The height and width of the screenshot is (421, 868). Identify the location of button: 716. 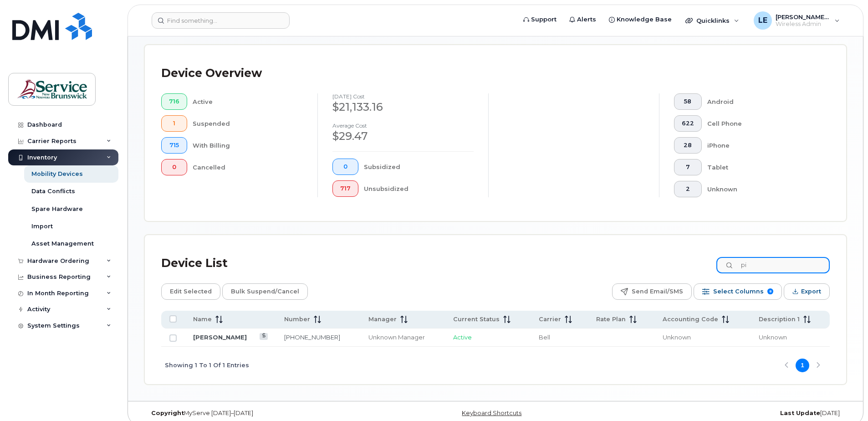
(174, 102).